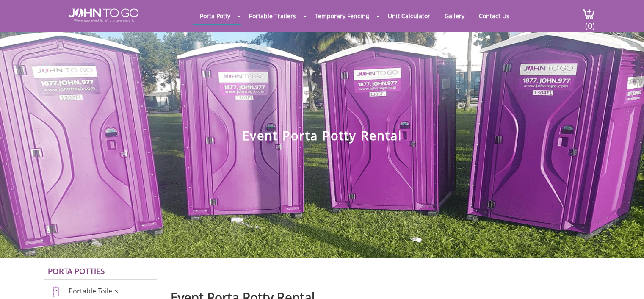  What do you see at coordinates (76, 270) in the screenshot?
I see `a: Porta Potties` at bounding box center [76, 270].